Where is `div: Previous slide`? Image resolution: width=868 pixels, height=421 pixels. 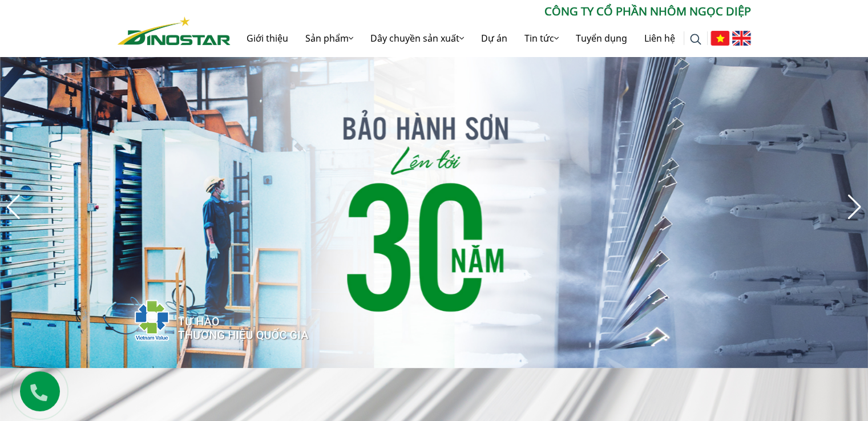 div: Previous slide is located at coordinates (13, 207).